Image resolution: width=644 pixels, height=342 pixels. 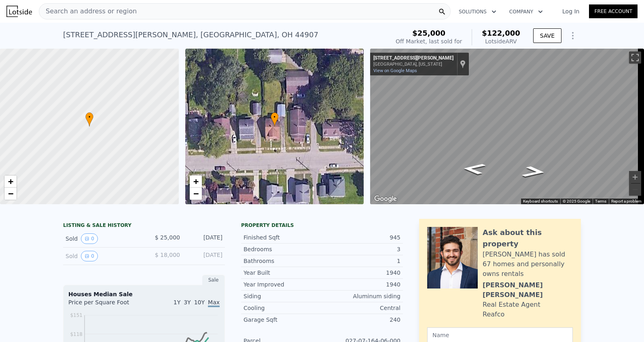 I want to click on div: Sale, so click(x=213, y=280).